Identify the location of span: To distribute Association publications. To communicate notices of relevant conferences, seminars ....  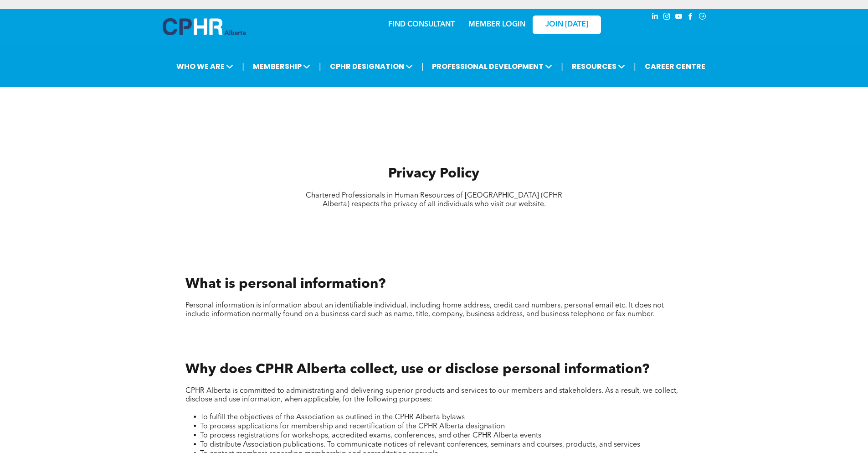
(420, 445).